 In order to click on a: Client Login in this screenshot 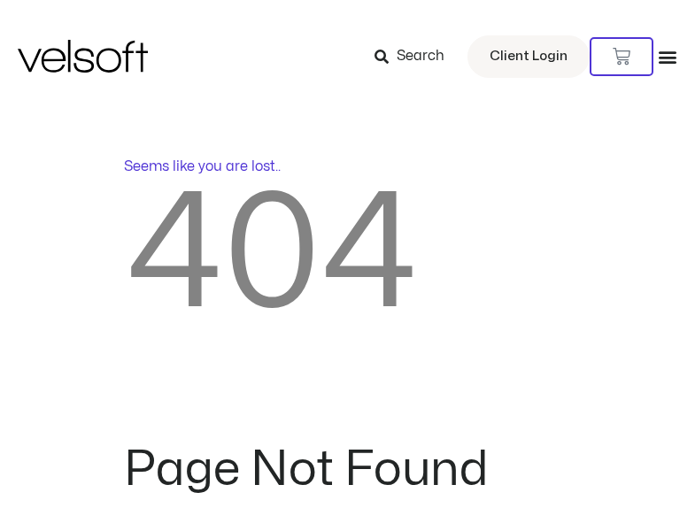, I will do `click(529, 57)`.